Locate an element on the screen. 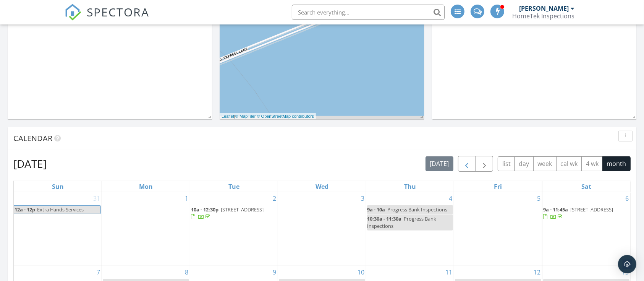 The width and height of the screenshot is (644, 281). a: Thursday is located at coordinates (410, 187).